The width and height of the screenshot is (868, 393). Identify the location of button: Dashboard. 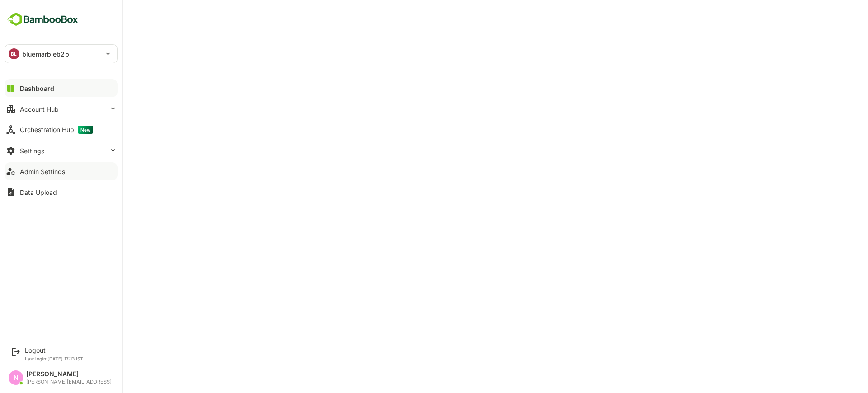
(61, 88).